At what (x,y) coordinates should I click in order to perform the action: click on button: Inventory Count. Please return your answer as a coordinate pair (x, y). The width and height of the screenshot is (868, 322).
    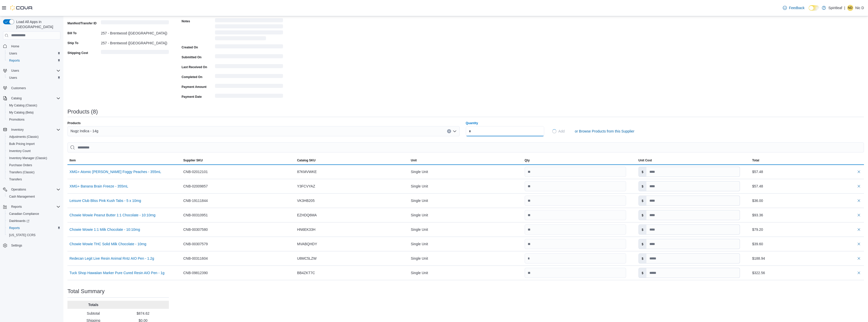
    Looking at the image, I should click on (34, 151).